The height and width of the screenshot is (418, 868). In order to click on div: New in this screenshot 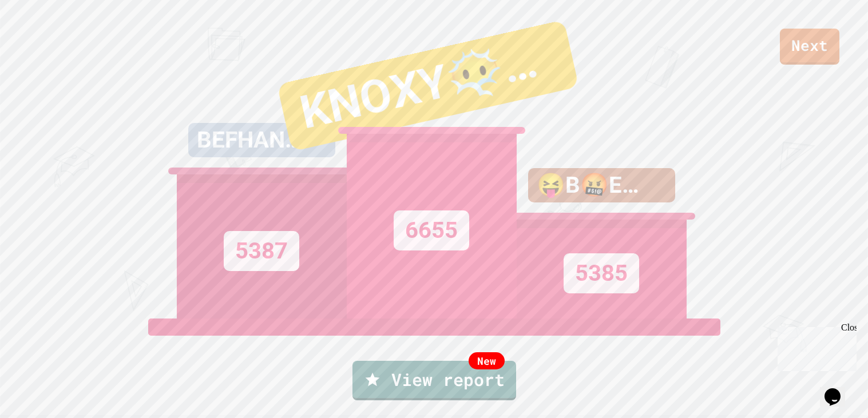, I will do `click(487, 361)`.